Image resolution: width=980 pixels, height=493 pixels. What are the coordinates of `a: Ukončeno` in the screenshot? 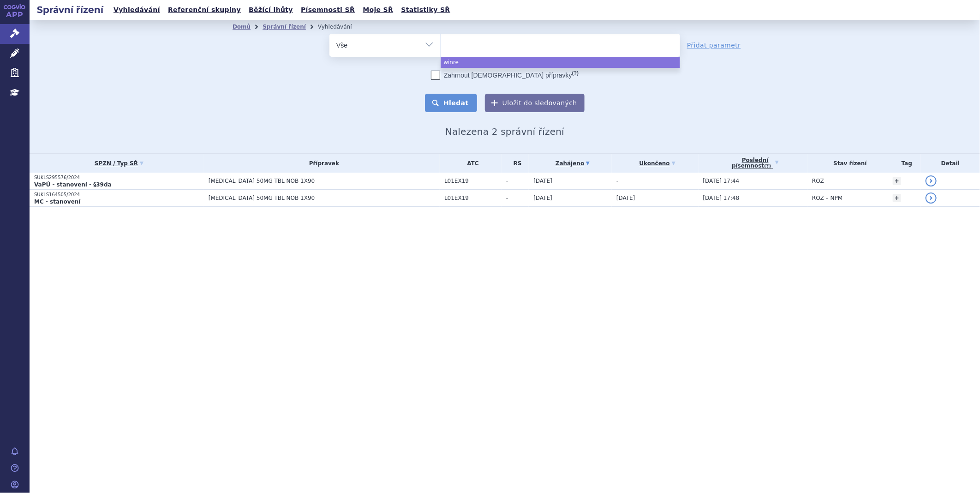 It's located at (658, 163).